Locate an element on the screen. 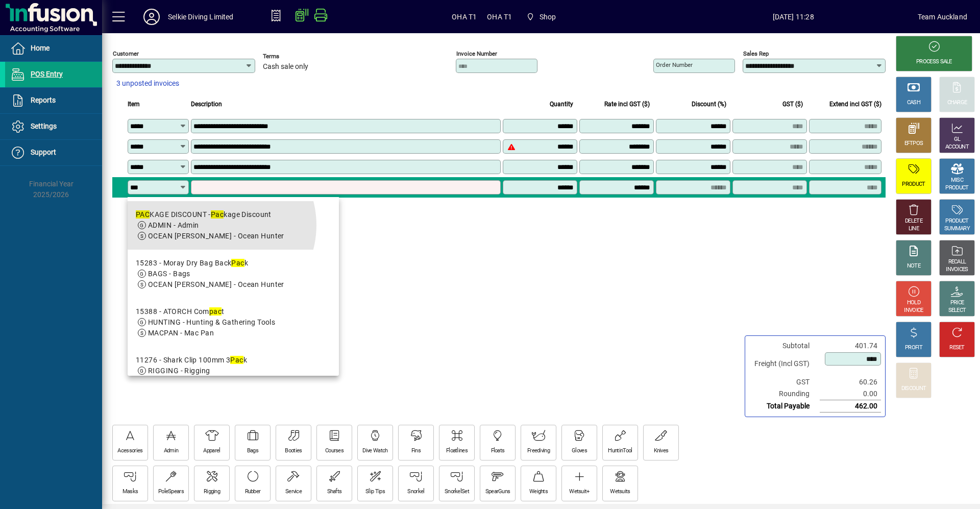 This screenshot has width=980, height=509. td: Rounding is located at coordinates (784, 394).